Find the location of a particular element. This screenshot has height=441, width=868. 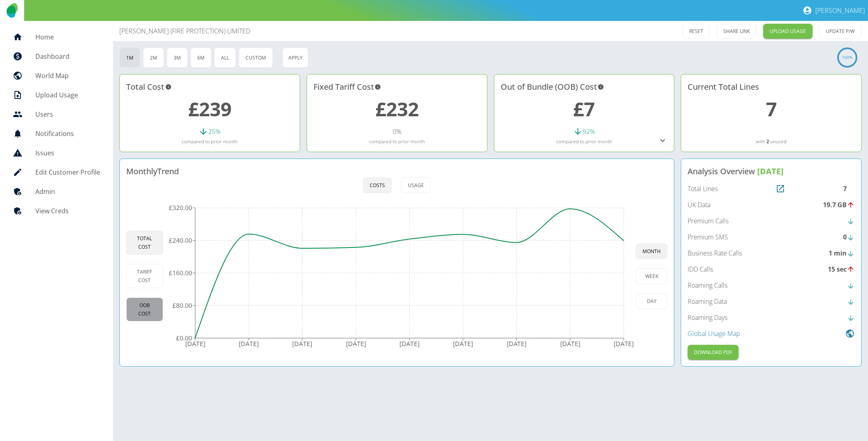

a: IDD Calls15 sec is located at coordinates (771, 269).